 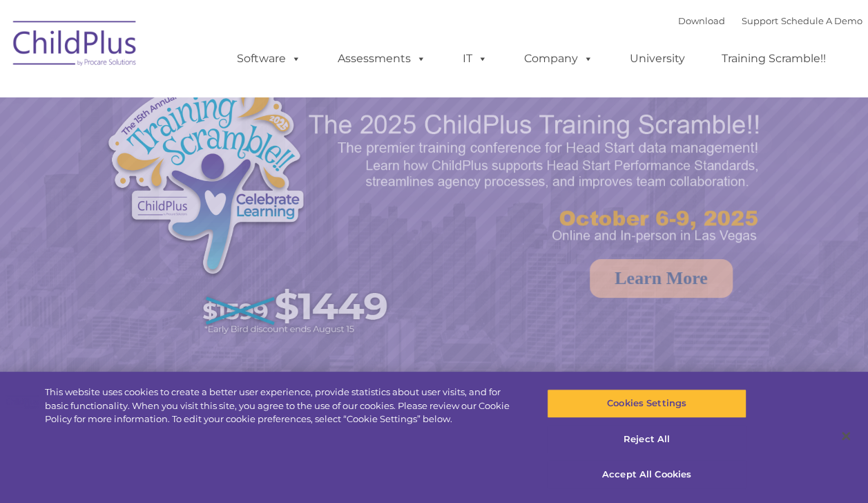 What do you see at coordinates (475, 59) in the screenshot?
I see `a: IT` at bounding box center [475, 59].